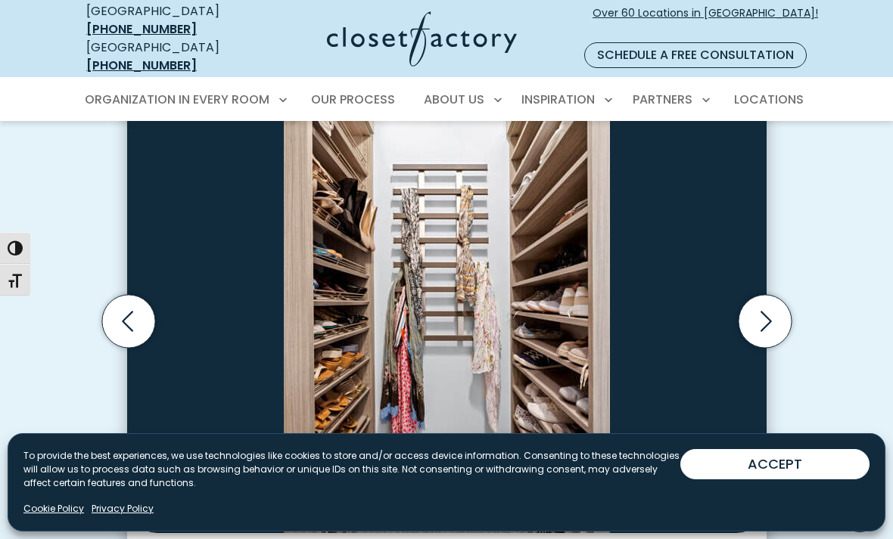 The image size is (893, 539). What do you see at coordinates (353, 99) in the screenshot?
I see `span: Our Process` at bounding box center [353, 99].